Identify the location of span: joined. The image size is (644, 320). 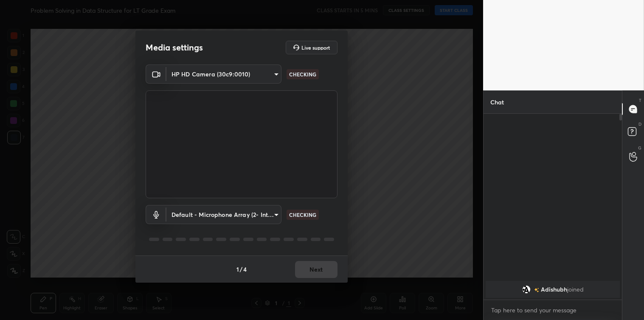
(574, 290).